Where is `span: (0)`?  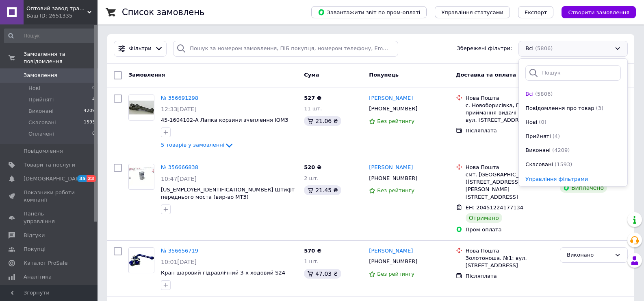
span: (0) is located at coordinates (543, 122).